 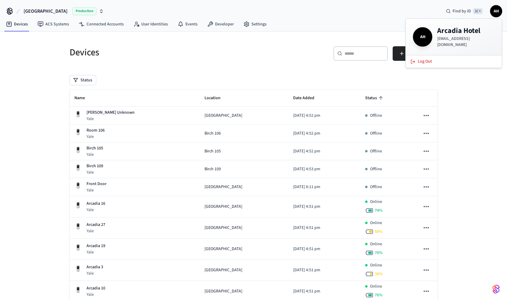 What do you see at coordinates (379, 211) in the screenshot?
I see `span: 74 %` at bounding box center [379, 211].